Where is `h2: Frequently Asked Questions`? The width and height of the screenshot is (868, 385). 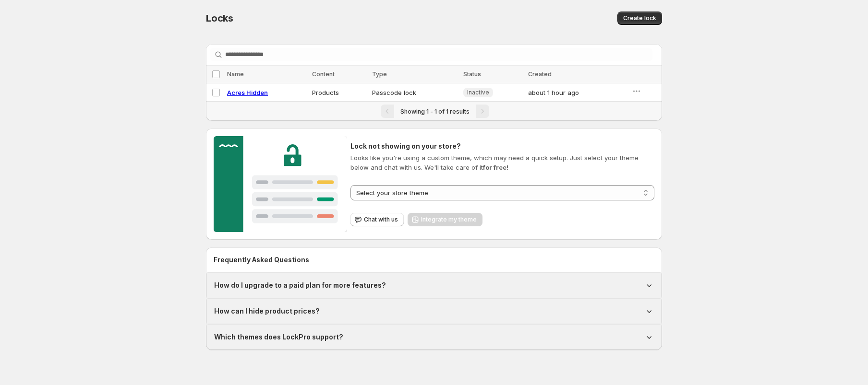
h2: Frequently Asked Questions is located at coordinates (434, 260).